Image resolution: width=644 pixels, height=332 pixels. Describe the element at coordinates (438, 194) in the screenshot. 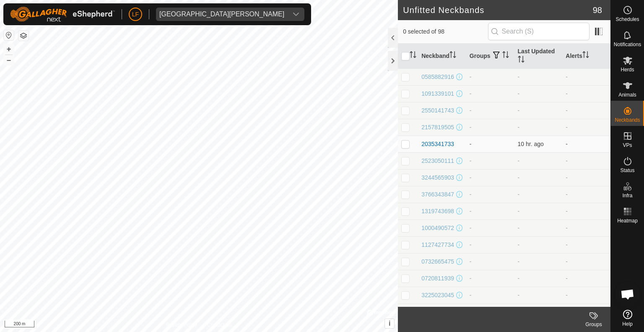

I see `div: 3766343847` at that location.